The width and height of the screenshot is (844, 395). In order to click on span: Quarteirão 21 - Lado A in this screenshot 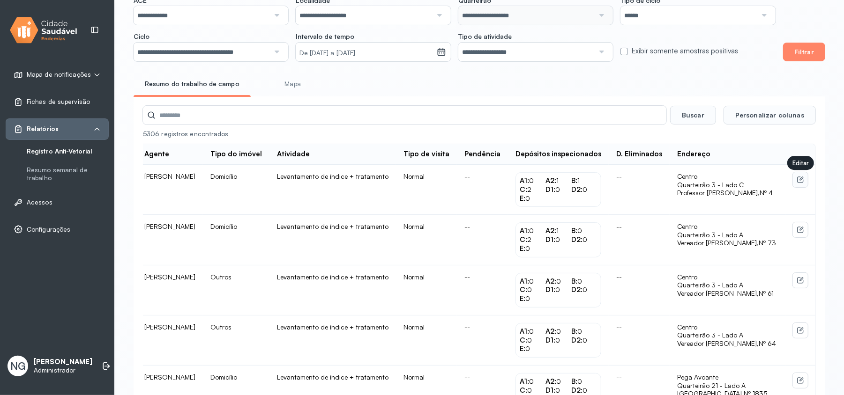, I will do `click(727, 386)`.